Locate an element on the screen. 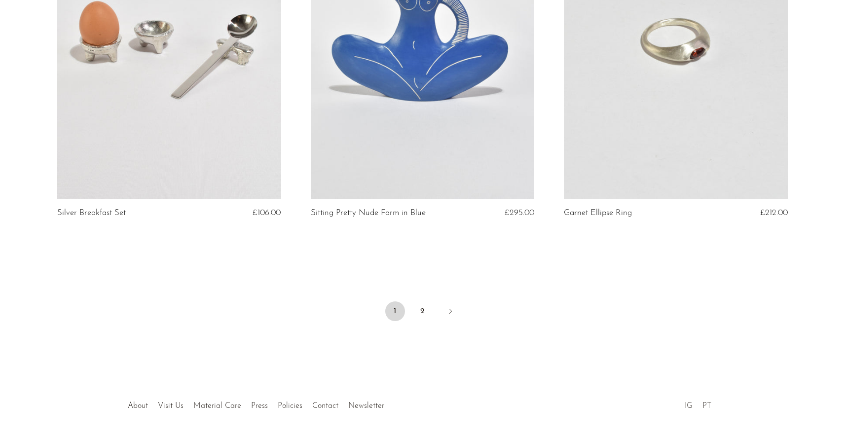  a: Silver Breakfast Set is located at coordinates (91, 213).